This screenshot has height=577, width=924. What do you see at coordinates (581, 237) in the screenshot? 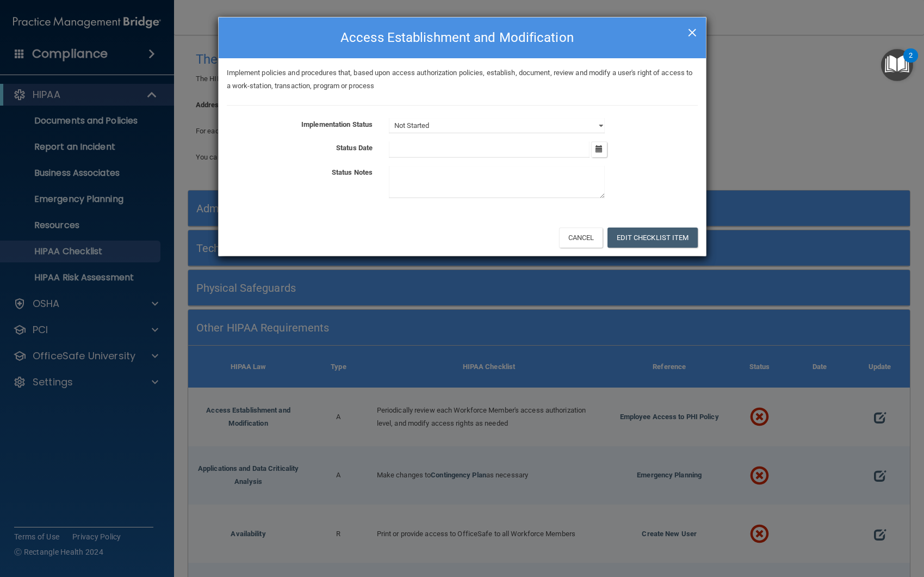
I see `button: Cancel` at bounding box center [581, 237].